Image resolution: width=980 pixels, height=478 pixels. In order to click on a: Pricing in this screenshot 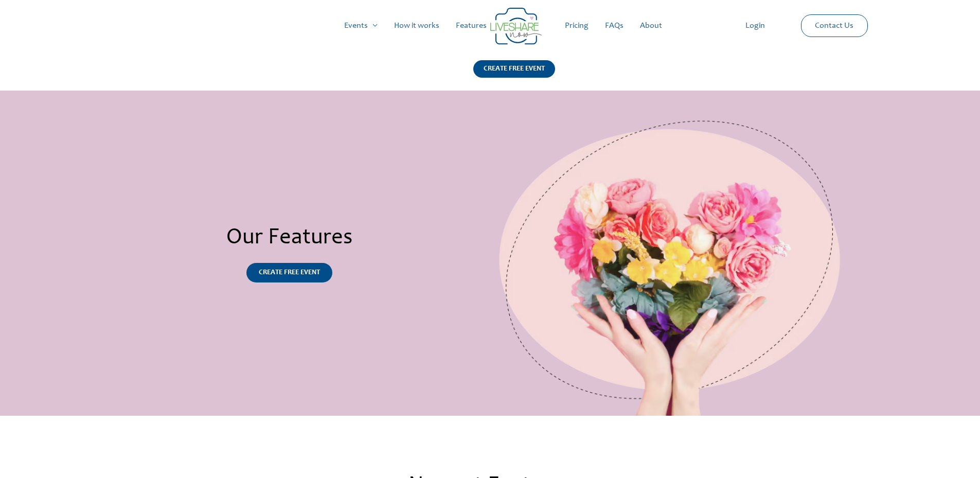, I will do `click(576, 25)`.